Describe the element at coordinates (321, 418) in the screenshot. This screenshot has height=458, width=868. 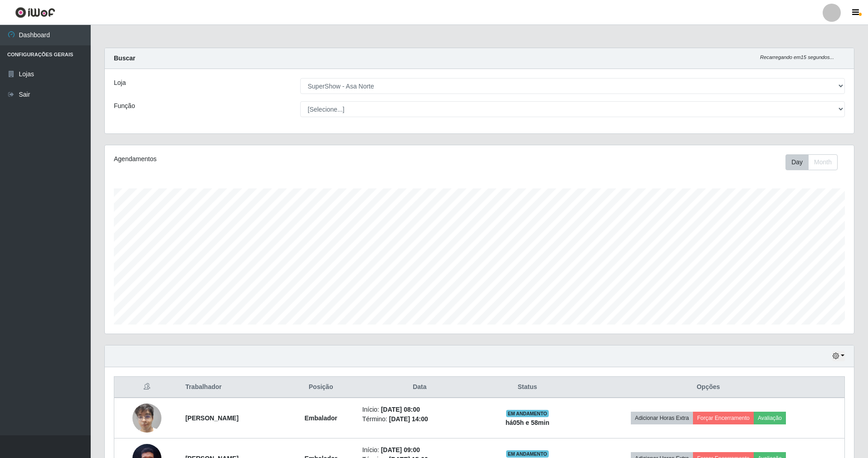
I see `strong: Embalador` at that location.